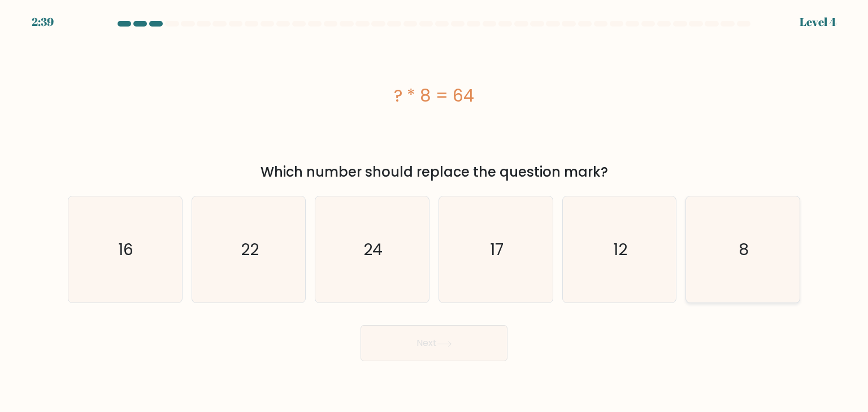 This screenshot has width=868, height=412. Describe the element at coordinates (42, 22) in the screenshot. I see `div: 2:39` at that location.